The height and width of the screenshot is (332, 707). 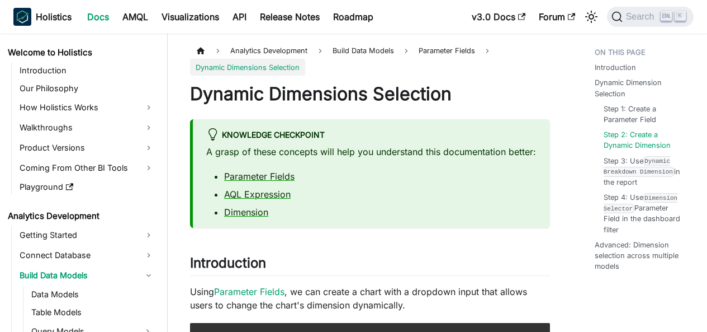 What do you see at coordinates (87, 235) in the screenshot?
I see `a: Getting Started` at bounding box center [87, 235].